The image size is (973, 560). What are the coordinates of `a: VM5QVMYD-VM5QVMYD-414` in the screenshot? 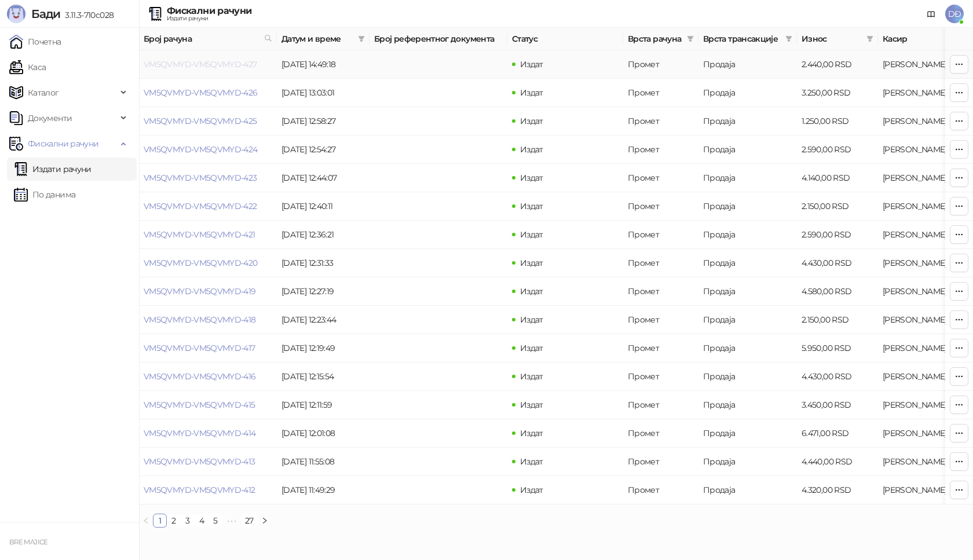 It's located at (200, 433).